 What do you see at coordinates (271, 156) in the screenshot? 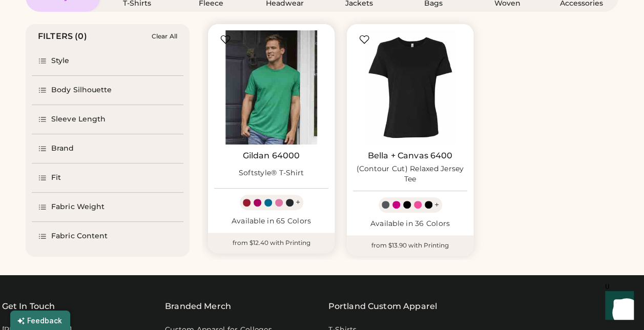
I see `a: Gildan 64000` at bounding box center [271, 156].